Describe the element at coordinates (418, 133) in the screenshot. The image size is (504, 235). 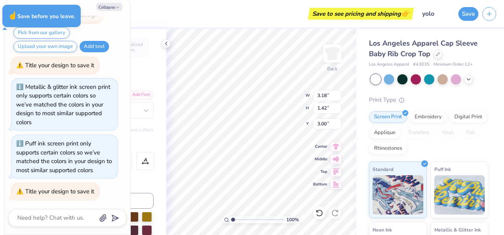
I see `div: Transfers` at that location.